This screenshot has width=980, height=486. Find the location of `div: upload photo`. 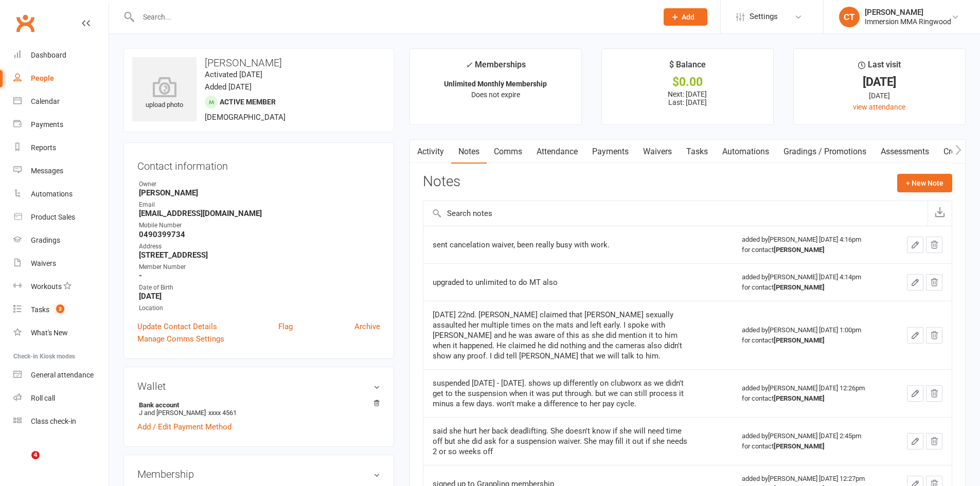

div: upload photo is located at coordinates (164, 93).